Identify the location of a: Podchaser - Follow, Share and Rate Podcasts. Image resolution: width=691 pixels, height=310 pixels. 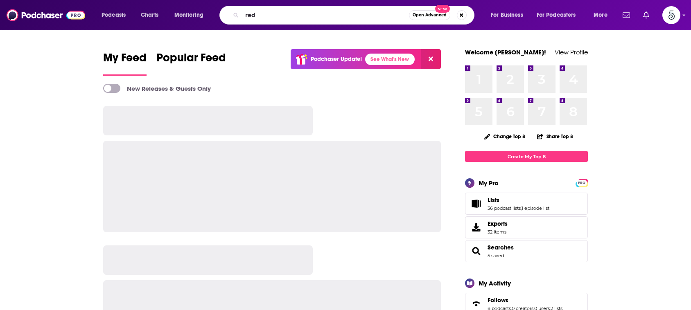
(46, 15).